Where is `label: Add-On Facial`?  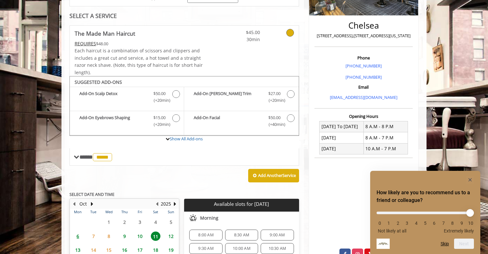
label: Add-On Facial is located at coordinates (241, 121).